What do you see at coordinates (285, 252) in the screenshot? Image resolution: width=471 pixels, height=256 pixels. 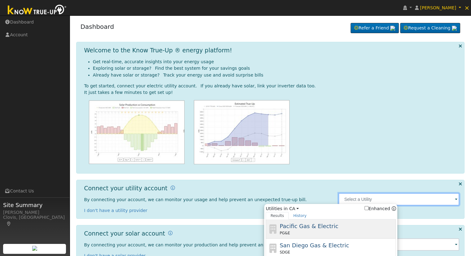 I see `span: SDGE` at bounding box center [285, 252].